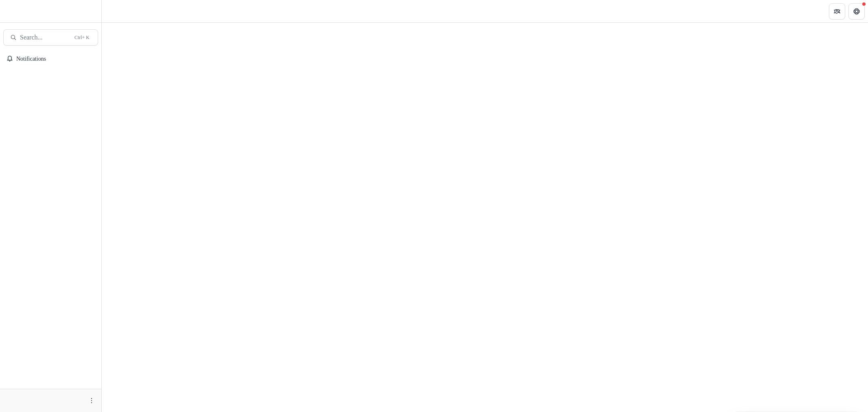  Describe the element at coordinates (55, 59) in the screenshot. I see `span: Notifications` at that location.